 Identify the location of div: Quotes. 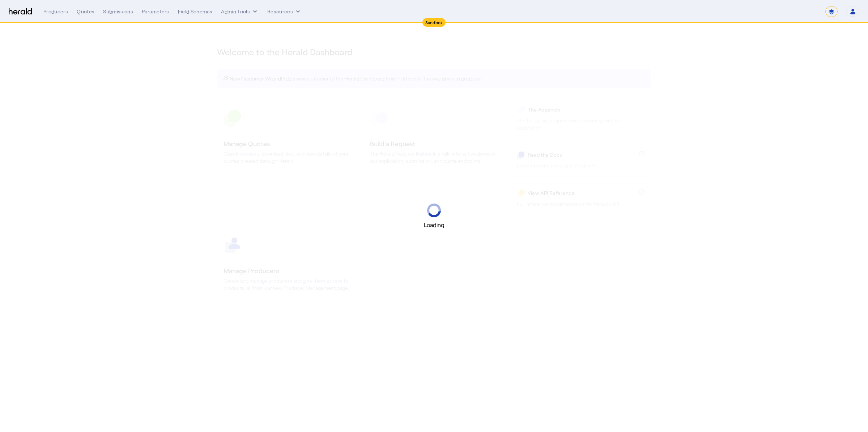
(85, 11).